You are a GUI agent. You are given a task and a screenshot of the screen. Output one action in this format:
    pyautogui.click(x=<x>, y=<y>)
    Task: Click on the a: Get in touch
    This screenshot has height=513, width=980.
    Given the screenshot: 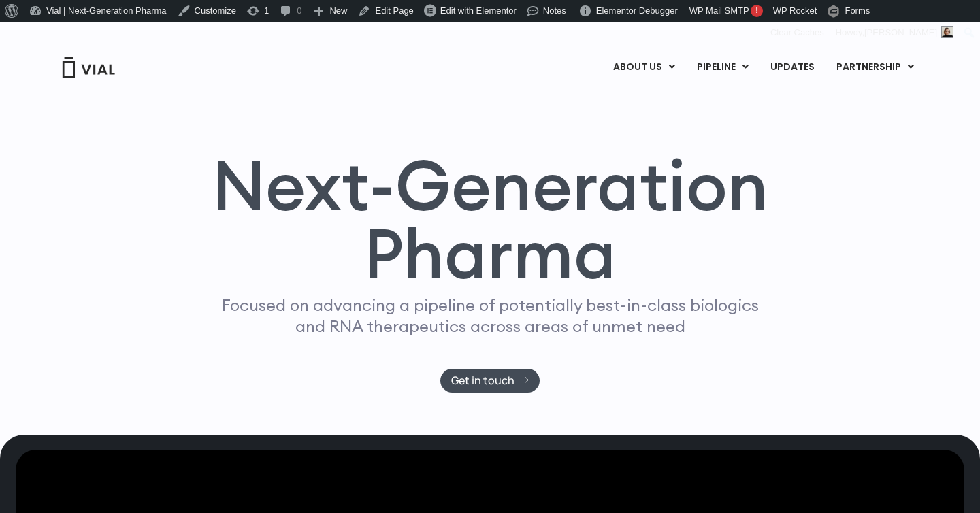 What is the action you would take?
    pyautogui.click(x=490, y=380)
    